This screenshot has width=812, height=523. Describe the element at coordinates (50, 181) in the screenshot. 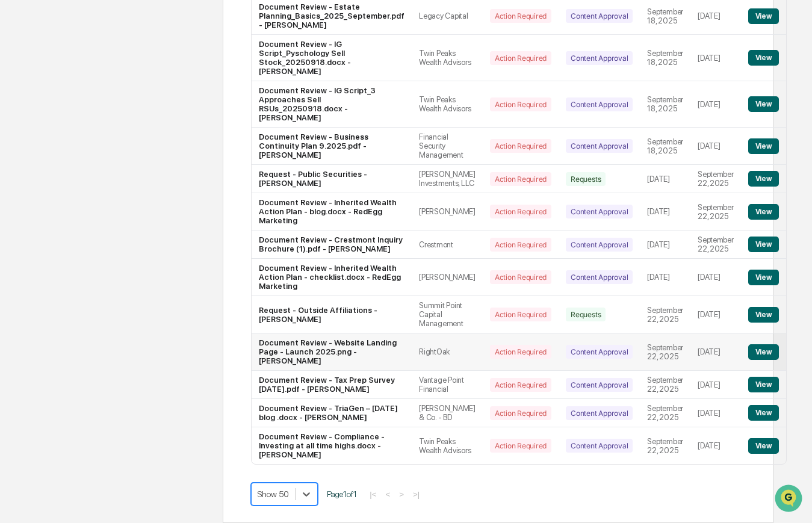

I see `span: Data Lookup` at that location.